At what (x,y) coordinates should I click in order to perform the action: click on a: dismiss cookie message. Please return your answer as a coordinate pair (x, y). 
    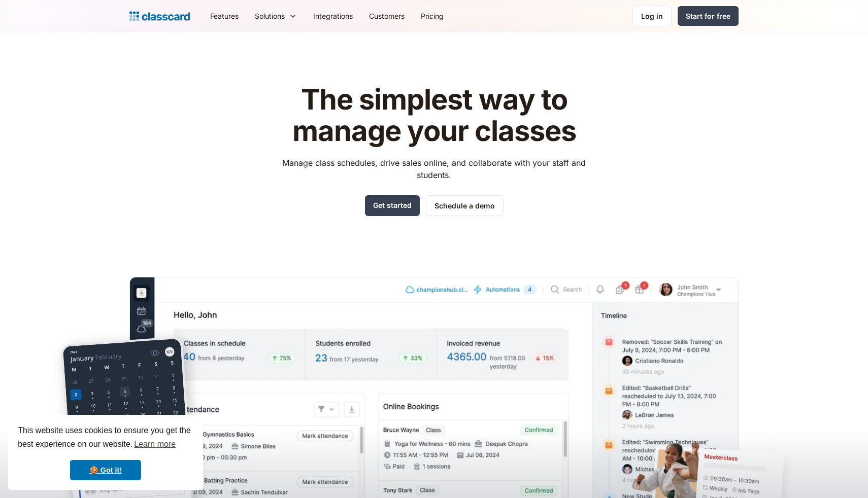
    Looking at the image, I should click on (105, 470).